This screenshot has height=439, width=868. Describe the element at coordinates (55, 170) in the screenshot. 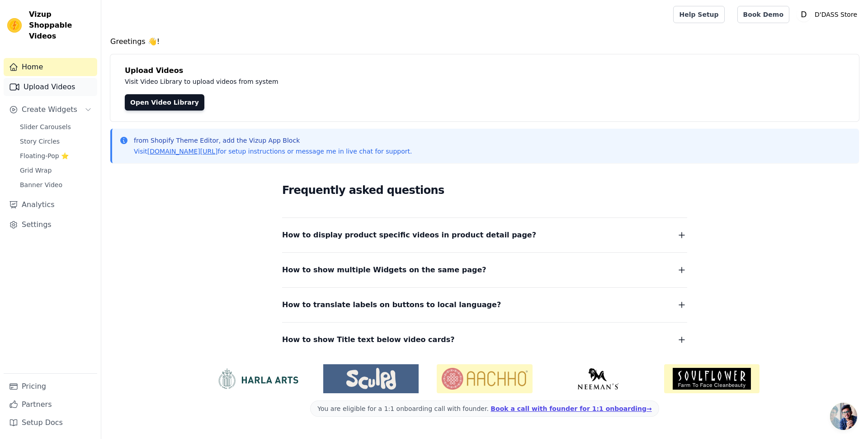

I see `a: Grid Wrap` at that location.